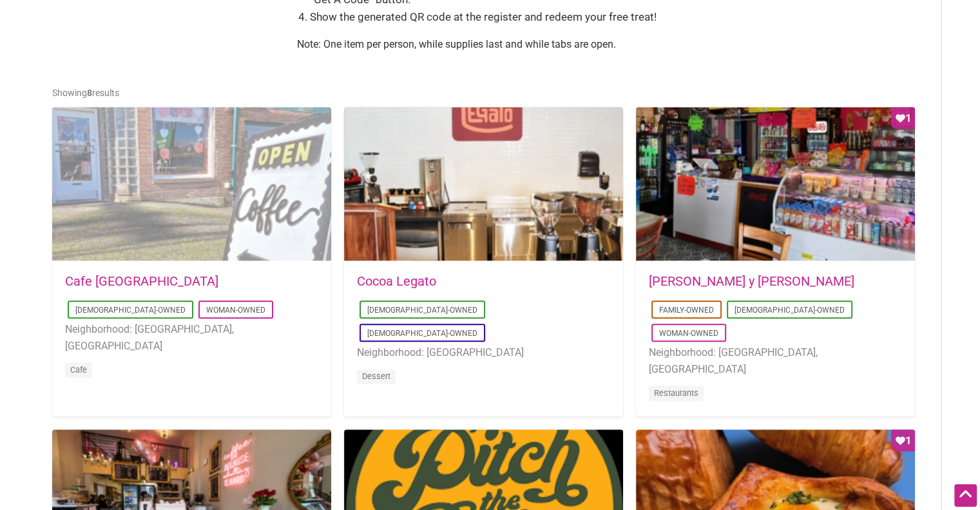 The width and height of the screenshot is (980, 510). I want to click on li: Show the generated QR code at the register and redeem your free treat!, so click(497, 17).